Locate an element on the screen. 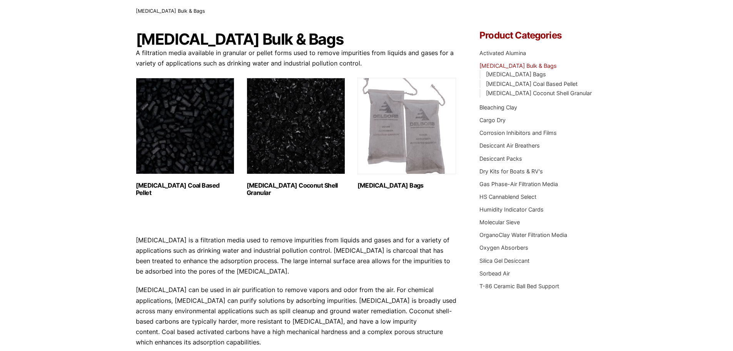 This screenshot has width=733, height=351. a: Molecular Sieve is located at coordinates (500, 222).